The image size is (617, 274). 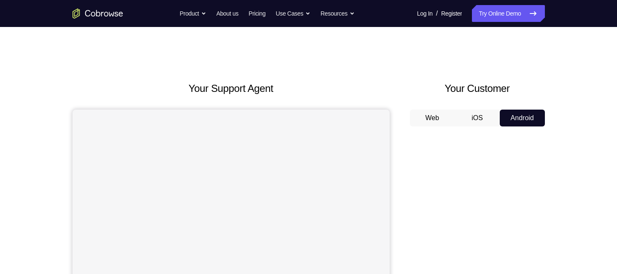 What do you see at coordinates (509, 14) in the screenshot?
I see `a: Try Online Demo` at bounding box center [509, 14].